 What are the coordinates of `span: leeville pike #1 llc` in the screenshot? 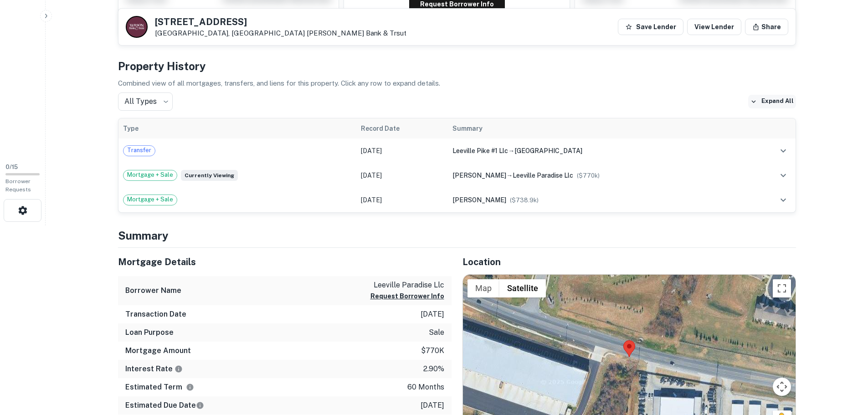 It's located at (480, 151).